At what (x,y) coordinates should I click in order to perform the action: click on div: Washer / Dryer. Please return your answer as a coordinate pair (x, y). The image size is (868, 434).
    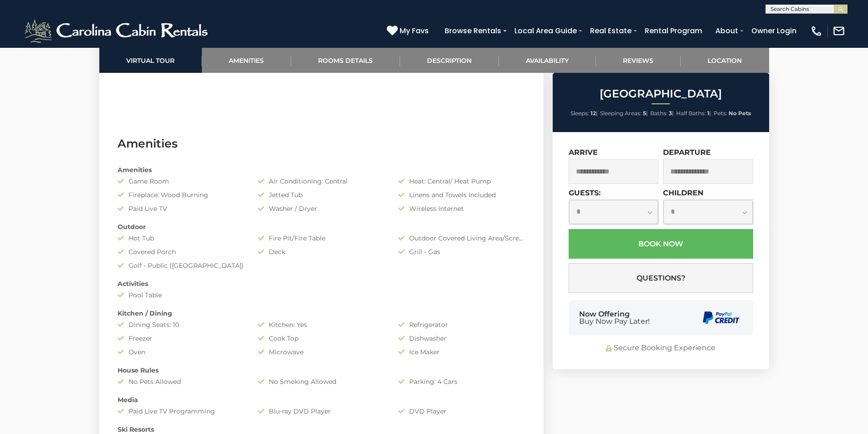
    Looking at the image, I should click on (321, 209).